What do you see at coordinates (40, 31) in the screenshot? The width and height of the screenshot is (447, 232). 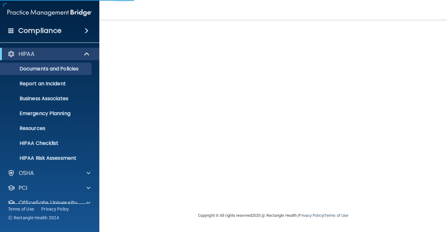 I see `h4: Compliance` at bounding box center [40, 31].